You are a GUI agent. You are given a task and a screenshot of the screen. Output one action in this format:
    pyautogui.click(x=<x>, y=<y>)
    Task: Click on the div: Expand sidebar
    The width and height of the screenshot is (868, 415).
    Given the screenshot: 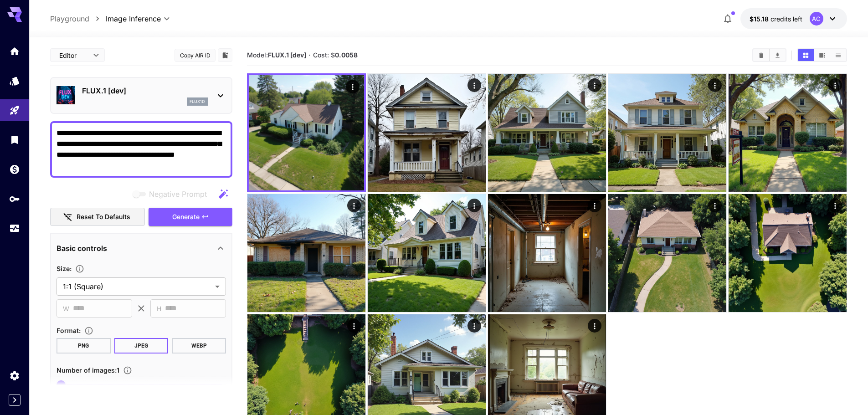 What is the action you would take?
    pyautogui.click(x=14, y=400)
    